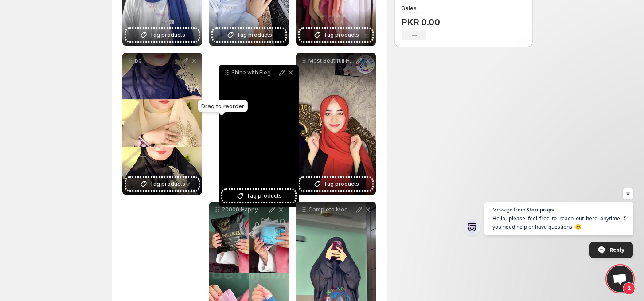  Describe the element at coordinates (331, 210) in the screenshot. I see `p: Complete Modesty in One Elegant Set` at that location.